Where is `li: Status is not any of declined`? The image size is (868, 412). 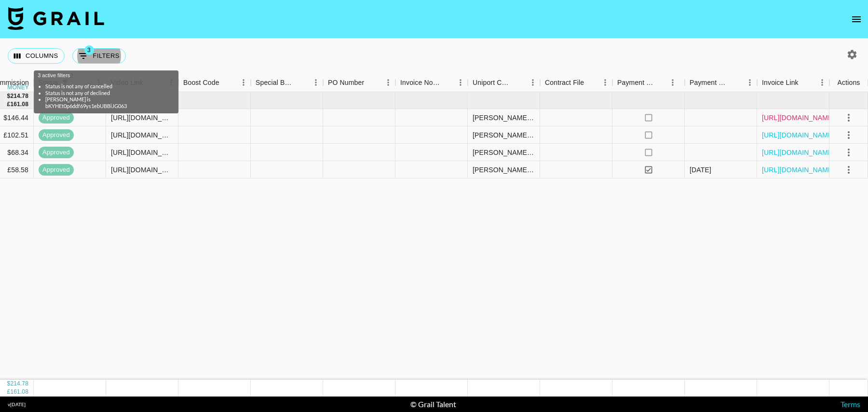
li: Status is not any of declined is located at coordinates (106, 93).